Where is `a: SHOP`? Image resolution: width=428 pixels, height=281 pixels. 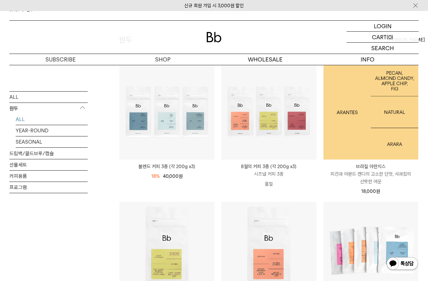 a: SHOP is located at coordinates (163, 59).